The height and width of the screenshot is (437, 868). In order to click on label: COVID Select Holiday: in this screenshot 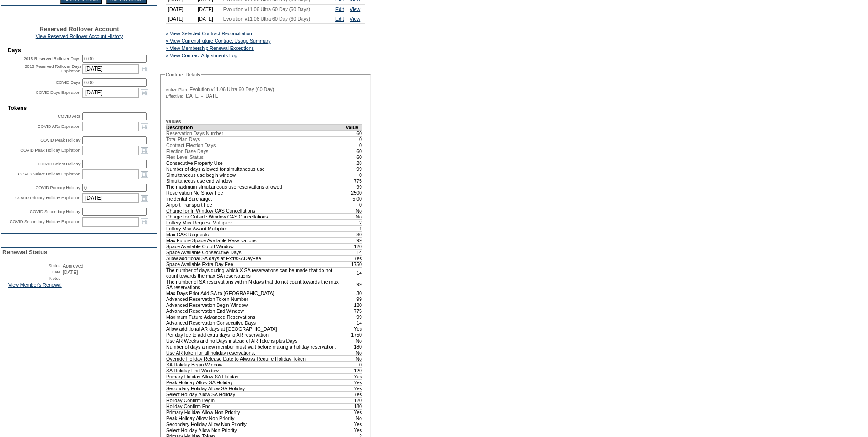, I will do `click(60, 164)`.